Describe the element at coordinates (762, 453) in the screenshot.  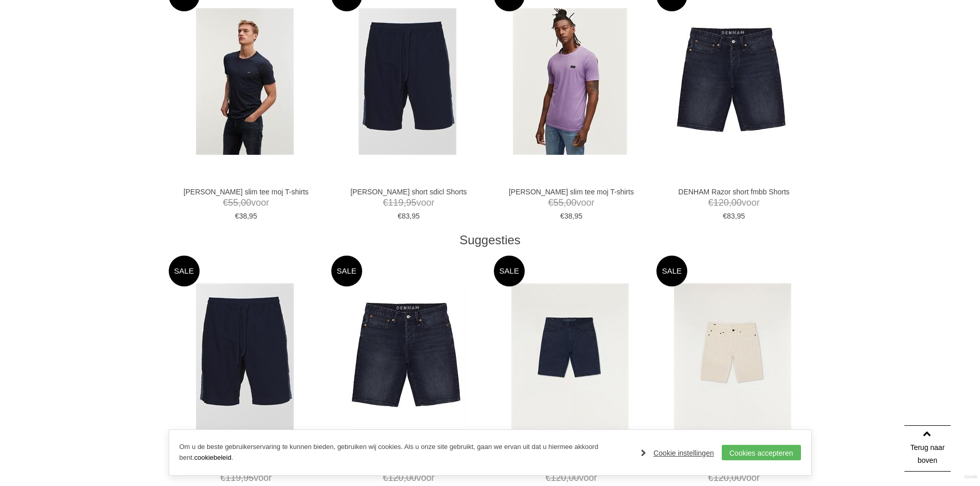
I see `a: Cookies accepteren` at that location.